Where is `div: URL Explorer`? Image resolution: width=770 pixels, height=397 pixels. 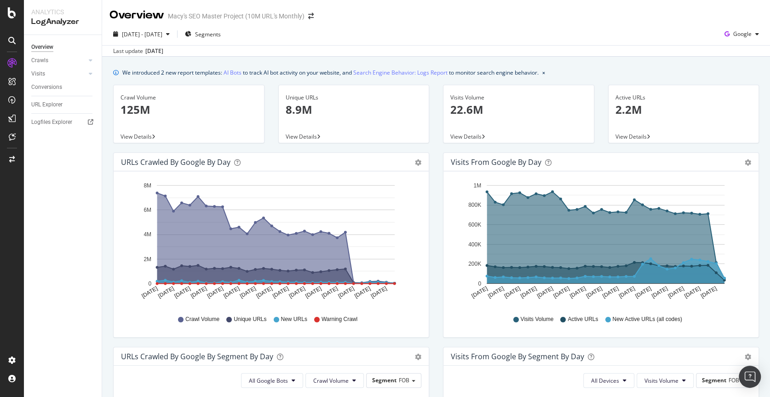
div: URL Explorer is located at coordinates (47, 104).